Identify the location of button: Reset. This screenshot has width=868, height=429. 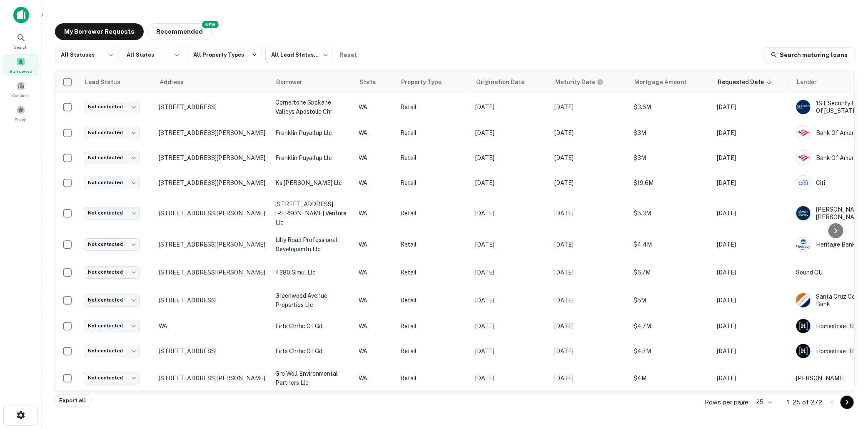
(348, 55).